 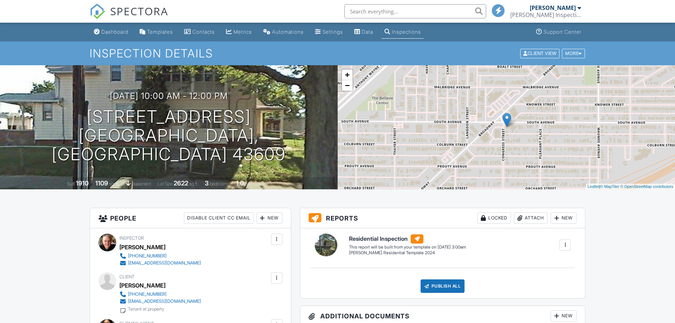 I want to click on div: Tenant at property, so click(x=146, y=309).